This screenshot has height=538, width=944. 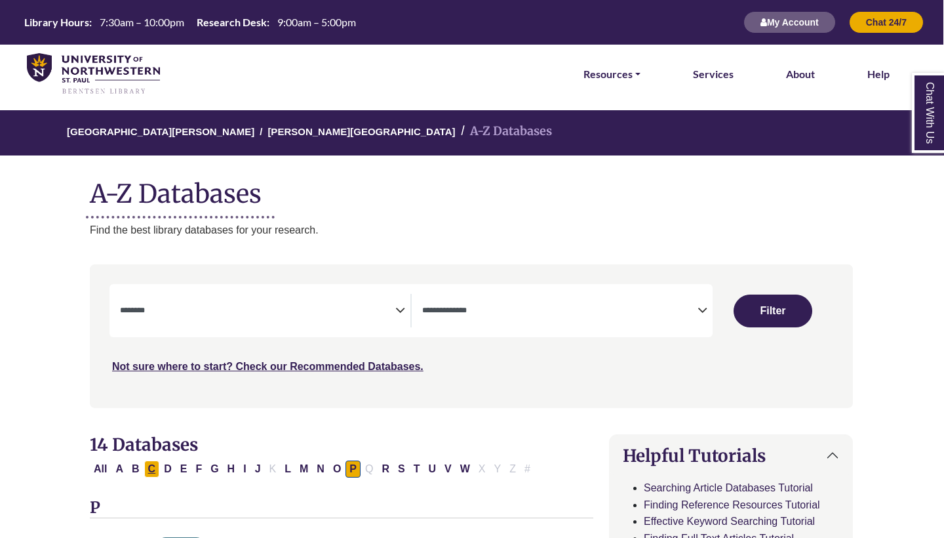 What do you see at coordinates (152, 469) in the screenshot?
I see `button: Filter Results C` at bounding box center [152, 469].